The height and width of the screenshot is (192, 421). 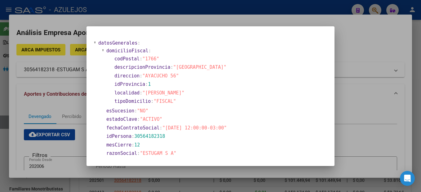 I want to click on div: Open Intercom Messenger, so click(x=407, y=178).